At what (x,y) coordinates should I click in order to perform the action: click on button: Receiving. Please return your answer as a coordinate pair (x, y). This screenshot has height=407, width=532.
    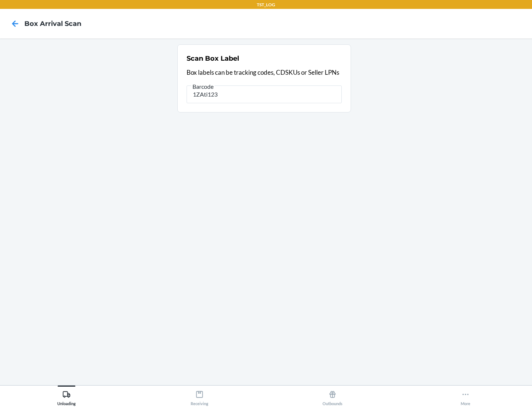
    Looking at the image, I should click on (200, 395).